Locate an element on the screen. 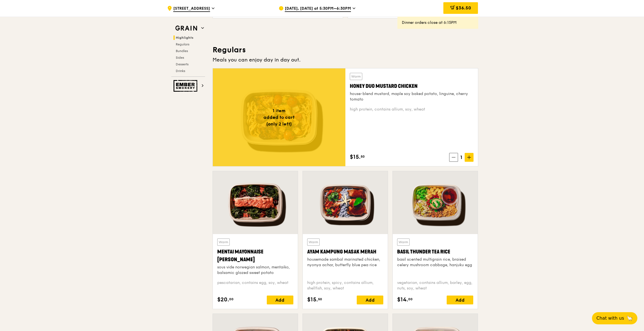 This screenshot has height=331, width=644. div: high protein, contains allium, soy, wheat is located at coordinates (411, 109).